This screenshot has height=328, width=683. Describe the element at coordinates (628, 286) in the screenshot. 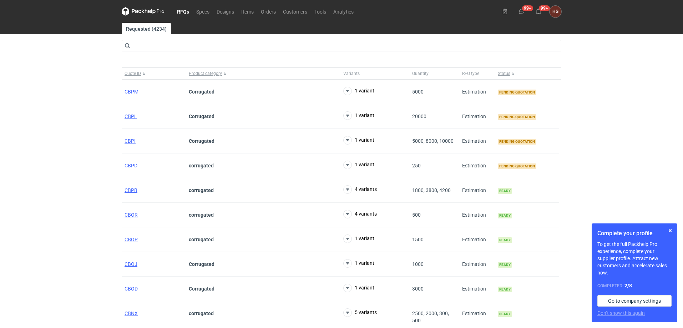

I see `strong: 2 / 8` at that location.